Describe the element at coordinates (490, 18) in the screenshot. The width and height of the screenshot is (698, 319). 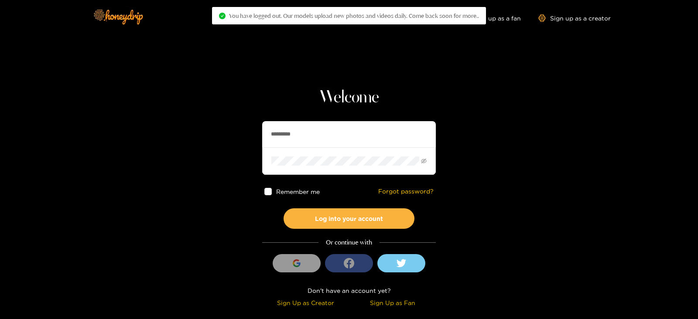
I see `a: Sign up as a fan` at that location.